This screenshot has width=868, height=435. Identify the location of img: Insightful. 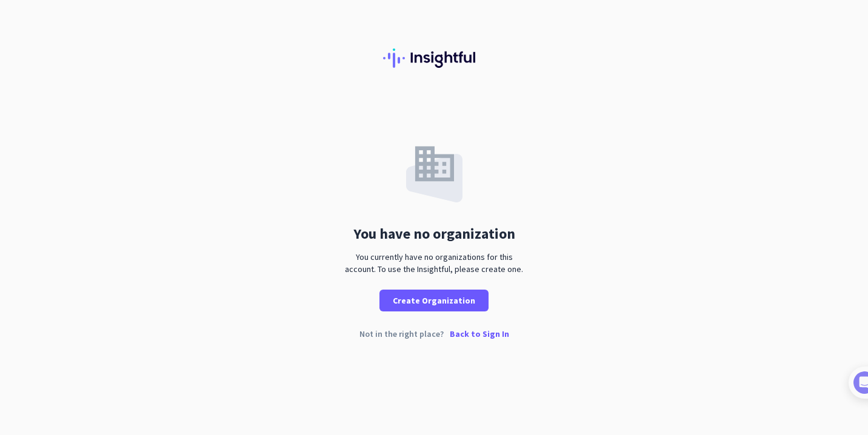
(434, 58).